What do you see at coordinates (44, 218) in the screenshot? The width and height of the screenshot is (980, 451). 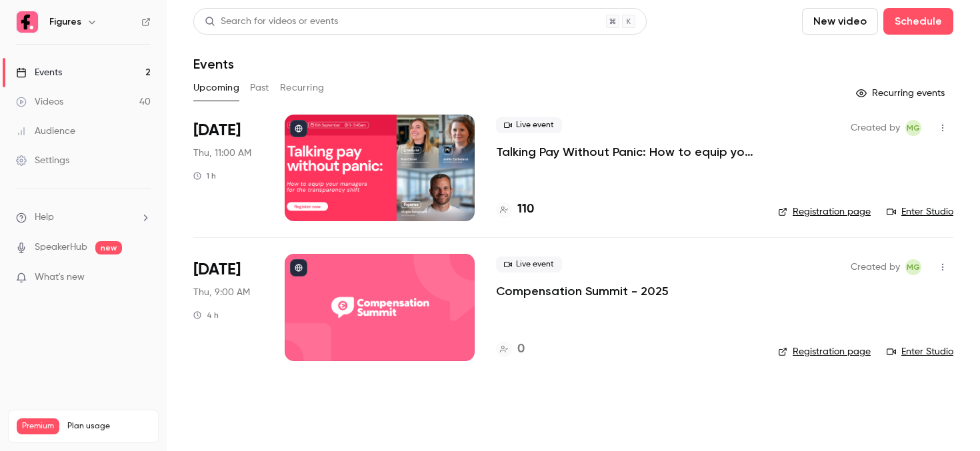 I see `span: Help` at bounding box center [44, 218].